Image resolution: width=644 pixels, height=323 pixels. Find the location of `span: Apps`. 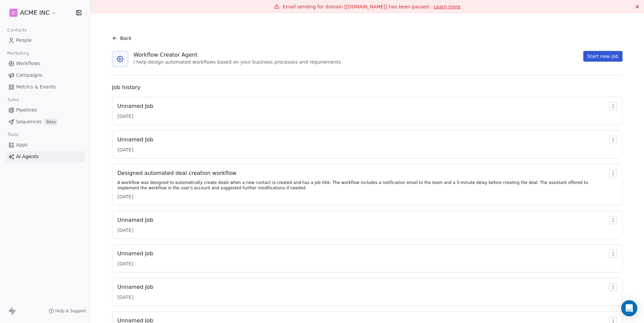

span: Apps is located at coordinates (22, 145).